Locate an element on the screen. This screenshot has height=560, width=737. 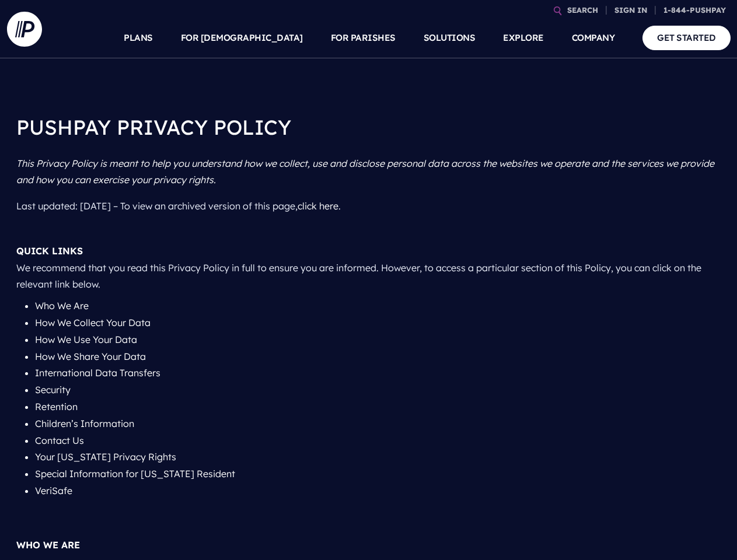
i: This Privacy Policy is meant to help you understand how we collect, use and disclose personal dat... is located at coordinates (365, 171).